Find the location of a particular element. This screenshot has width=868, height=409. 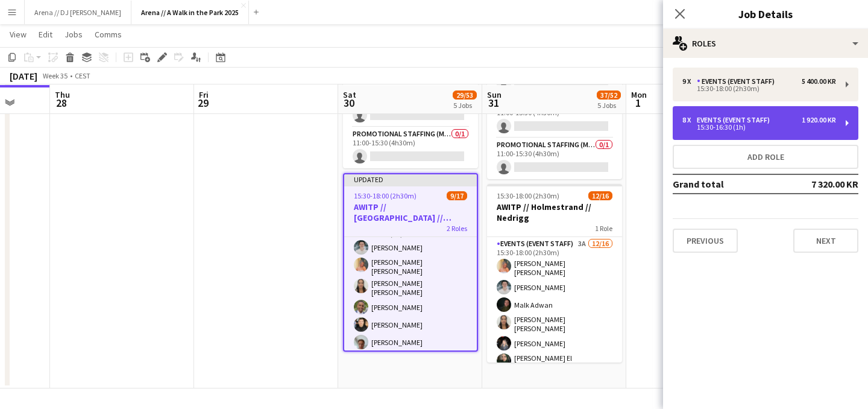

span: Thu is located at coordinates (62, 95).